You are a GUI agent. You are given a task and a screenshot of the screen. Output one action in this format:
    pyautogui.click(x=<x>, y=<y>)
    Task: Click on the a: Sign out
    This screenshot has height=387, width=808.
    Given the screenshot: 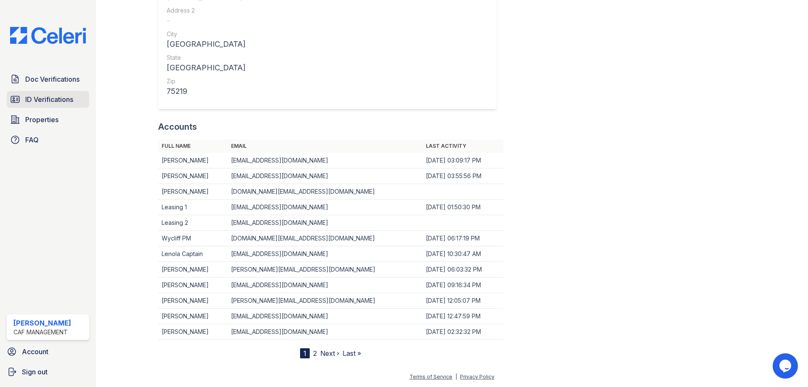 What is the action you would take?
    pyautogui.click(x=48, y=372)
    